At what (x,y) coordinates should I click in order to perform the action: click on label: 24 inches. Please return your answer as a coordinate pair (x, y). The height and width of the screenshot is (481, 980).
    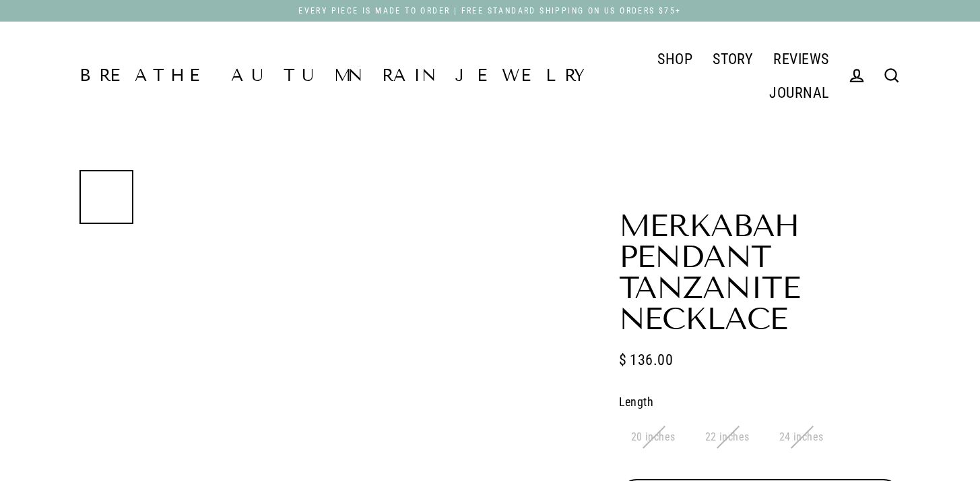
    Looking at the image, I should click on (802, 437).